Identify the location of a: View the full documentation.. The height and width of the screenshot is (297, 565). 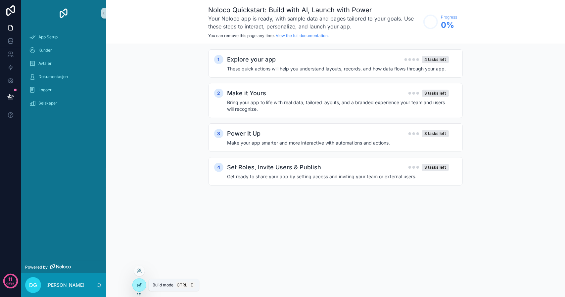
(303, 35).